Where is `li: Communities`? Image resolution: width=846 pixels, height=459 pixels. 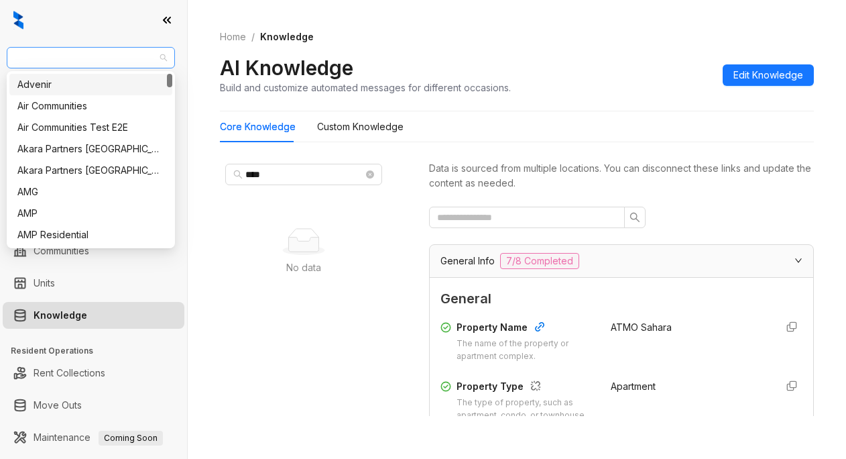 li: Communities is located at coordinates (93, 251).